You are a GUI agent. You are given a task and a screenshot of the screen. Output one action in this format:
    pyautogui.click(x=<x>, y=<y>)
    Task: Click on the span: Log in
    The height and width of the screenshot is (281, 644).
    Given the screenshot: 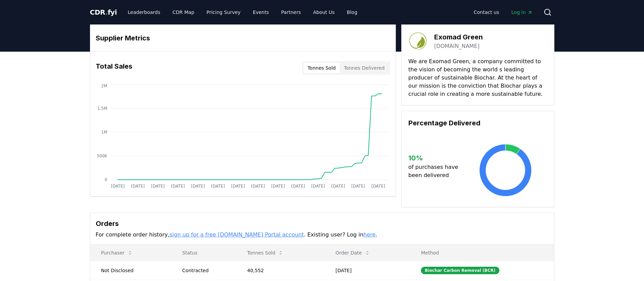 What is the action you would take?
    pyautogui.click(x=522, y=12)
    